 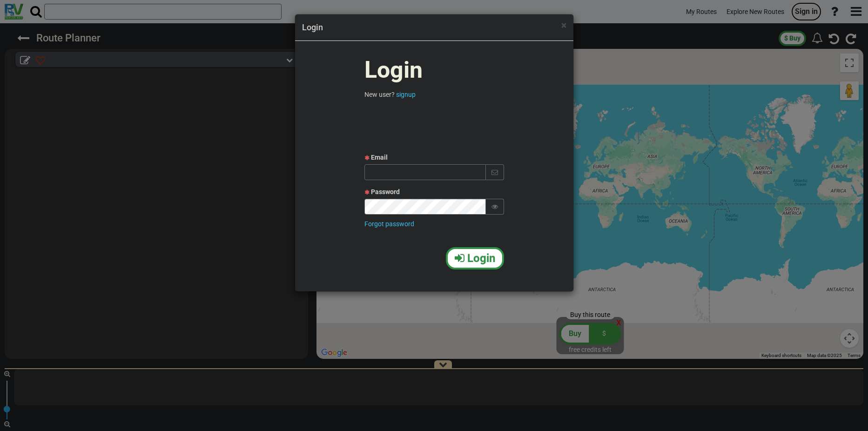 What do you see at coordinates (406, 95) in the screenshot?
I see `a: signup` at bounding box center [406, 95].